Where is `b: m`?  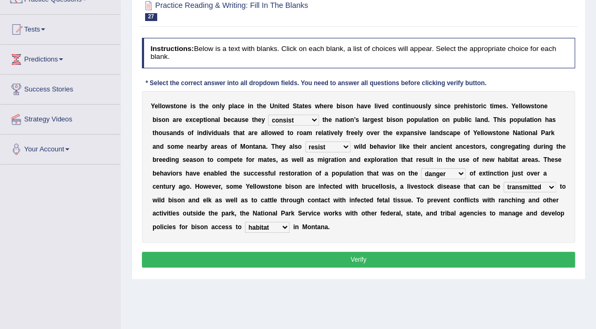
b: m is located at coordinates (496, 106).